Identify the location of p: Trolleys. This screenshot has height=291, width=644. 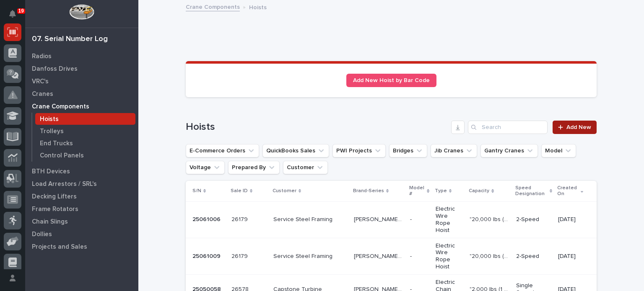
(51, 132).